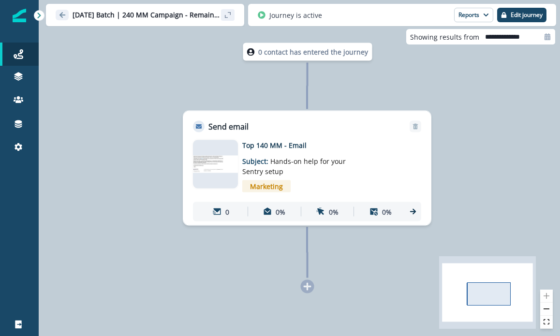 The image size is (560, 336). I want to click on img: email asset unavailable, so click(215, 164).